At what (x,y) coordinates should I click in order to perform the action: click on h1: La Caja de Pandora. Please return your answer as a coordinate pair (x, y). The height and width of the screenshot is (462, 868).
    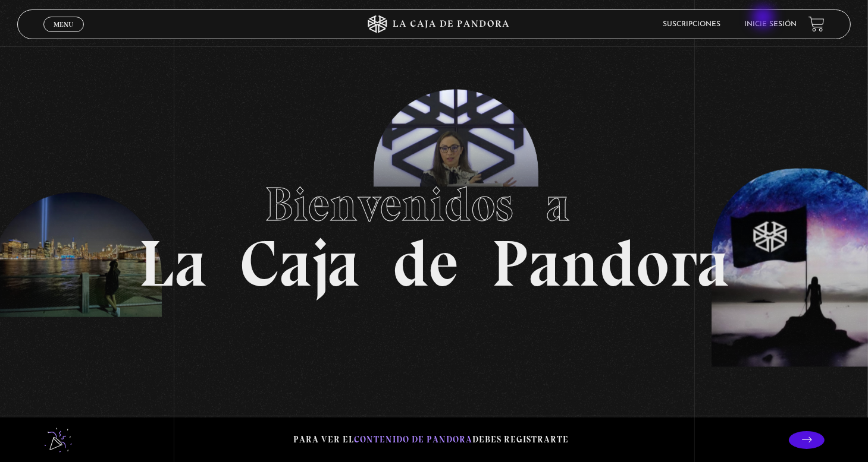
    Looking at the image, I should click on (434, 231).